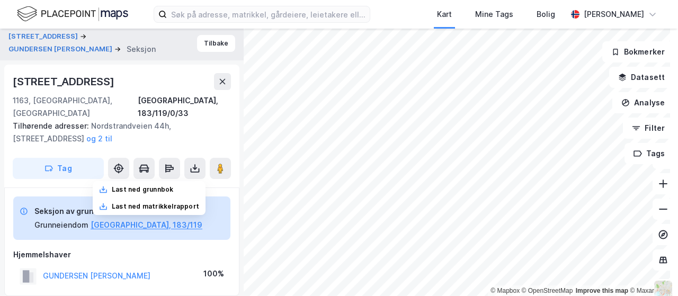 The image size is (678, 296). I want to click on button: Tags, so click(649, 154).